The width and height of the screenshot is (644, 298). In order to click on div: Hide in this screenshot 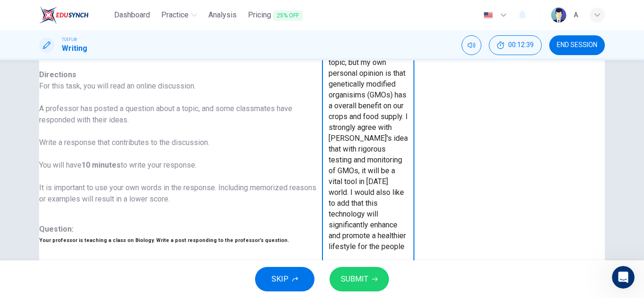, I will do `click(515, 45)`.